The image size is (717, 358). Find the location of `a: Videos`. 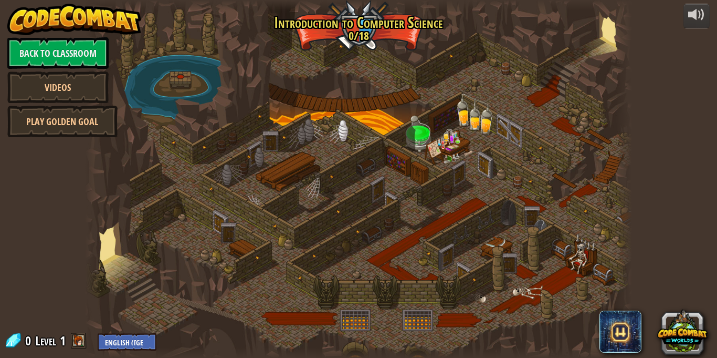

a: Videos is located at coordinates (58, 87).